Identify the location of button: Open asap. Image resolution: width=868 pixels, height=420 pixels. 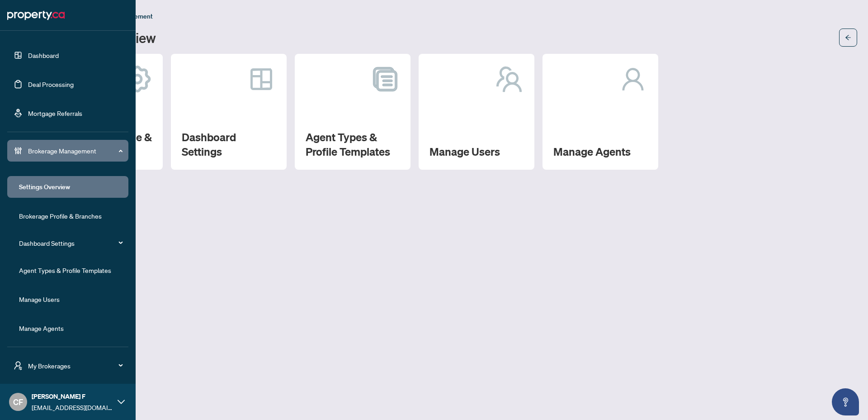
(845, 401).